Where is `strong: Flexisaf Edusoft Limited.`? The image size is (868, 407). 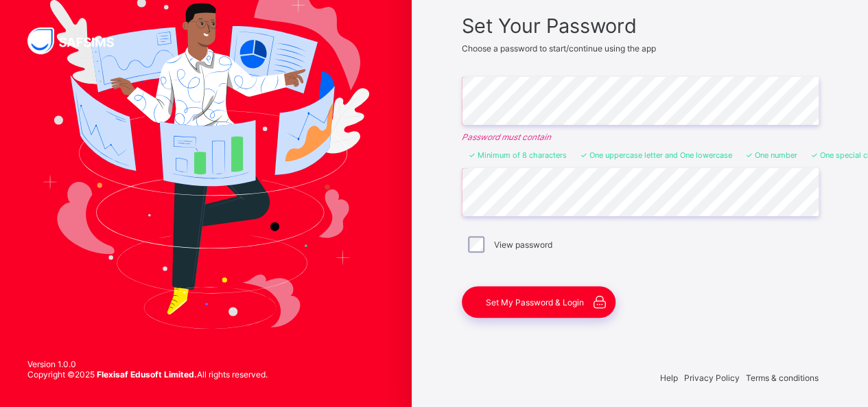
strong: Flexisaf Edusoft Limited. is located at coordinates (147, 374).